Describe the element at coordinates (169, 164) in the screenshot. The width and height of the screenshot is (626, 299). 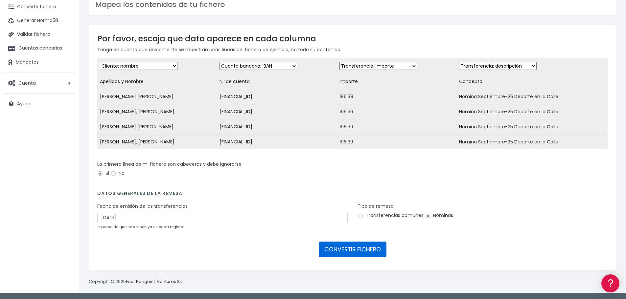
I see `label: La primera línea de mi fichero son cabeceras y debe ignorarse` at that location.